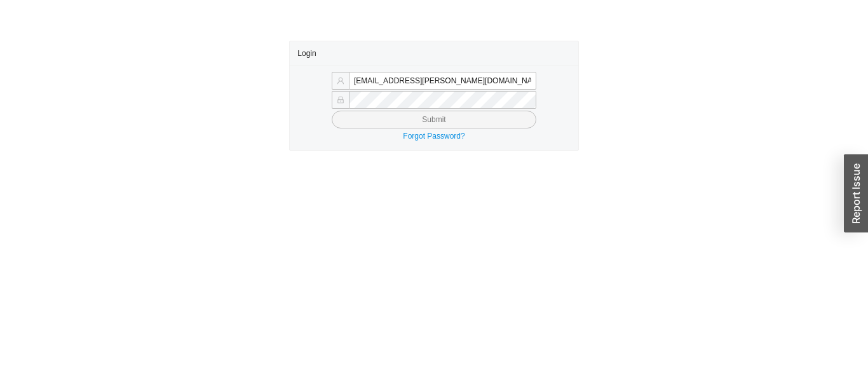  I want to click on span: user, so click(340, 80).